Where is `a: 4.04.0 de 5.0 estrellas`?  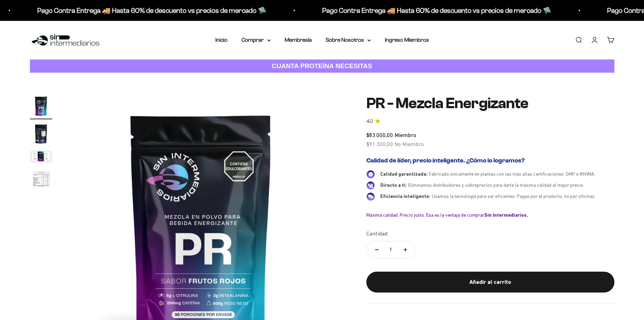 a: 4.04.0 de 5.0 estrellas is located at coordinates (490, 122).